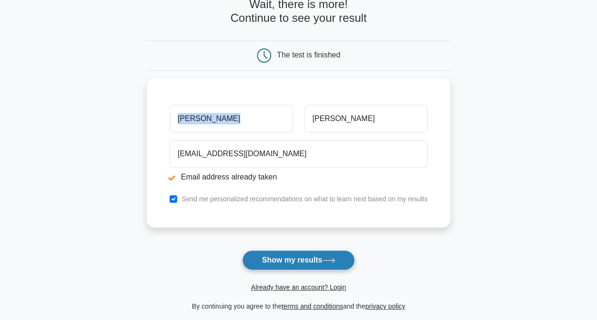 Image resolution: width=597 pixels, height=320 pixels. Describe the element at coordinates (308, 55) in the screenshot. I see `div: The test is finished` at that location.